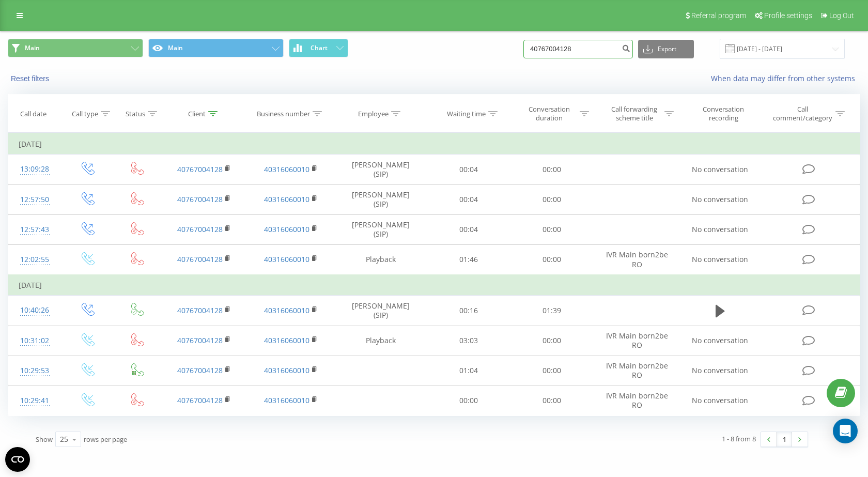  Describe the element at coordinates (17, 459) in the screenshot. I see `button: Open CMP widget` at that location.